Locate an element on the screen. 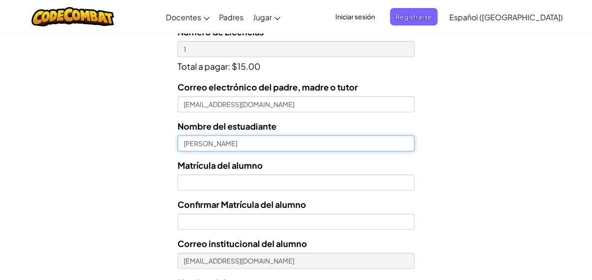 This screenshot has width=592, height=280. a: CodeCombat logo is located at coordinates (72, 16).